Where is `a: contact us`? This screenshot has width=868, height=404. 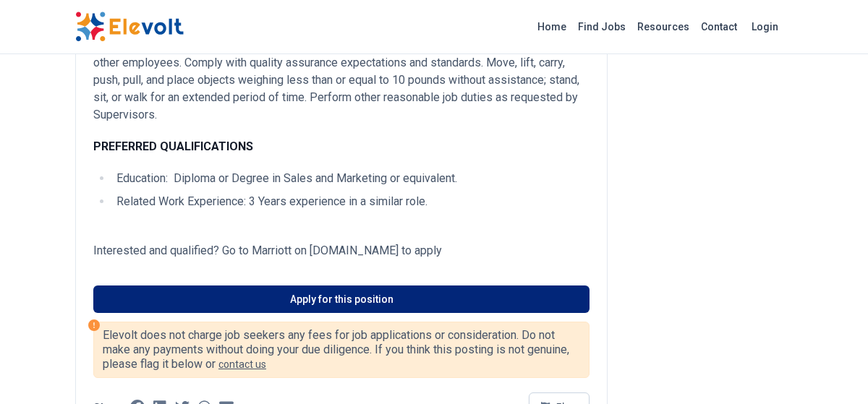
a: contact us is located at coordinates (242, 364).